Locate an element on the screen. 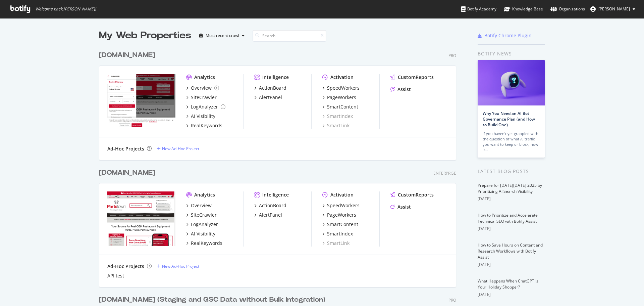 The width and height of the screenshot is (644, 306). input: Search is located at coordinates (290, 35).